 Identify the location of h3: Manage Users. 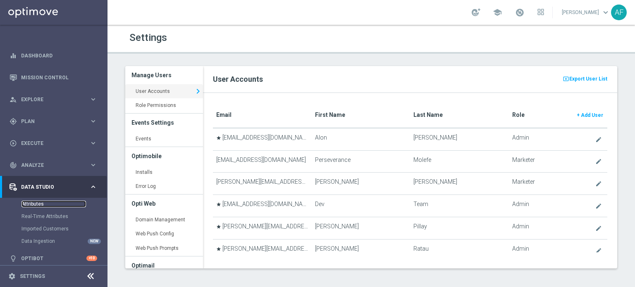
(164, 75).